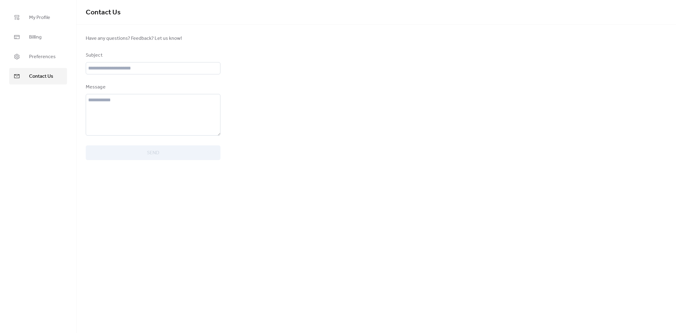  I want to click on a: Billing, so click(38, 37).